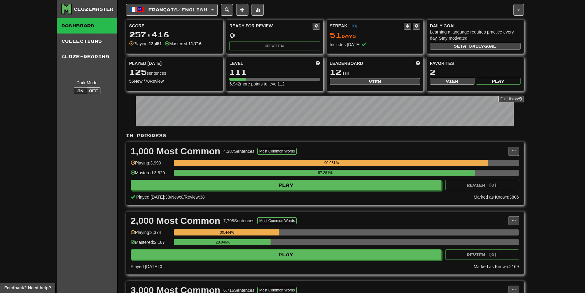  I want to click on div: 111, so click(275, 72).